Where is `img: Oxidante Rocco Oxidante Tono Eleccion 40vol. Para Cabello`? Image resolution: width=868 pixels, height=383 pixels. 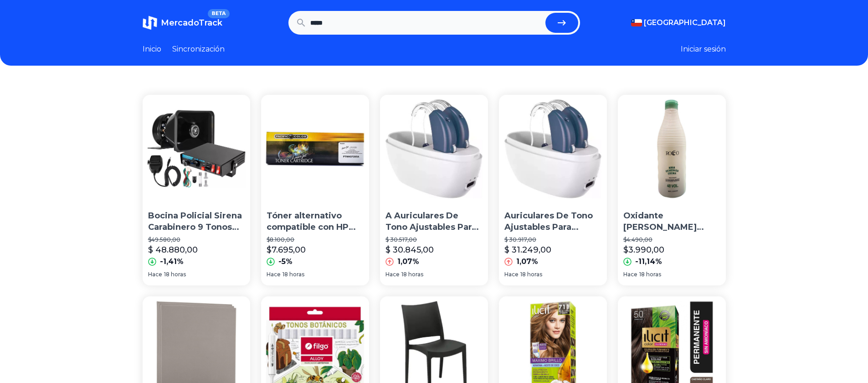 img: Oxidante Rocco Oxidante Tono Eleccion 40vol. Para Cabello is located at coordinates (672, 148).